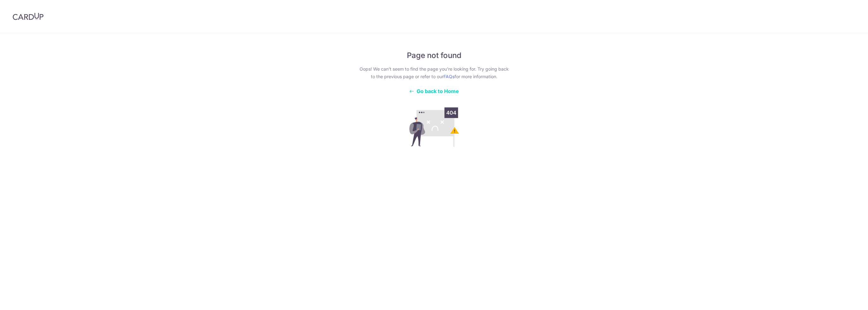  What do you see at coordinates (438, 91) in the screenshot?
I see `span: Go back to Home` at bounding box center [438, 91].